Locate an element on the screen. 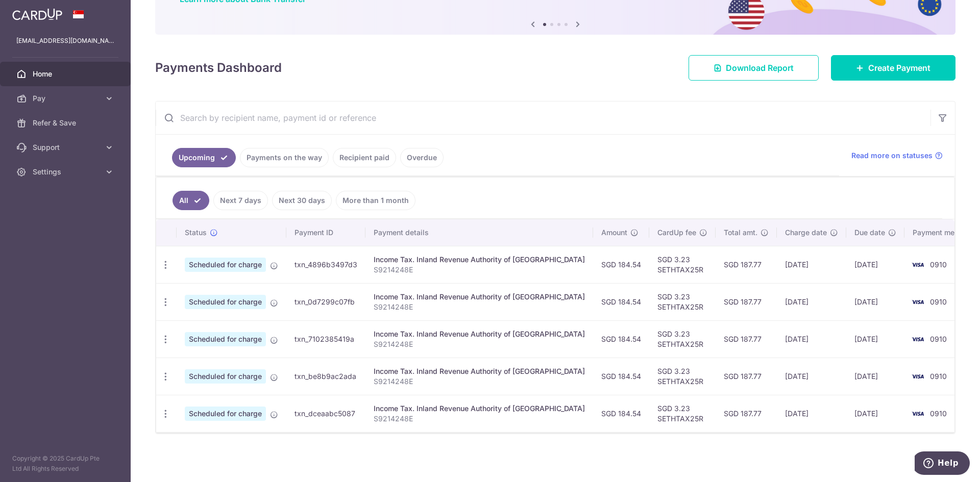 The image size is (980, 482). span: Support is located at coordinates (66, 147).